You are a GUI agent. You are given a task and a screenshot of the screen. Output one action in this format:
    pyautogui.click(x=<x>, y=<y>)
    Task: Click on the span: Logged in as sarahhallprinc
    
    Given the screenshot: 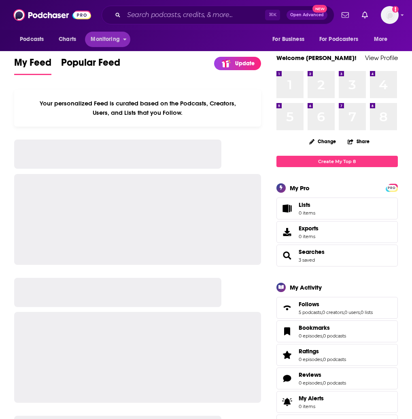 What is the action you would take?
    pyautogui.click(x=390, y=15)
    